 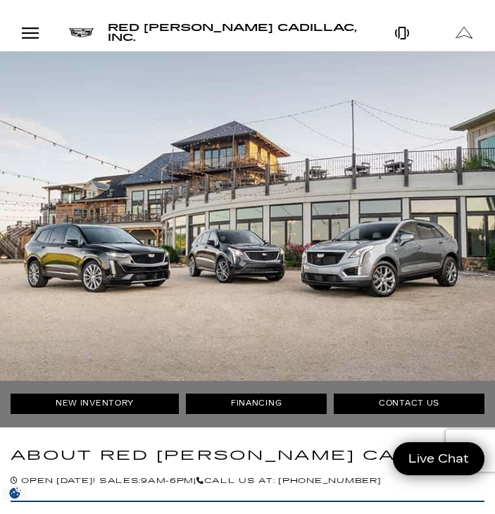 I want to click on span: Sales:, so click(x=120, y=481).